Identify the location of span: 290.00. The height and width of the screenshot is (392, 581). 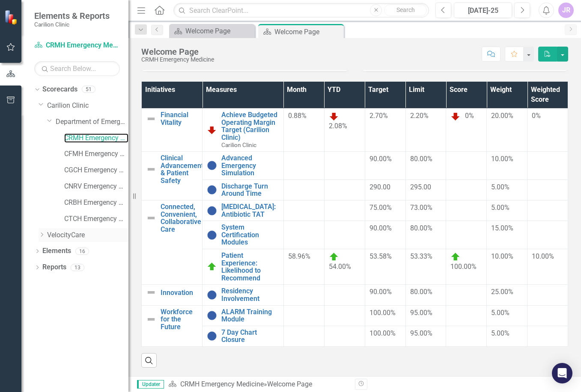
(380, 187).